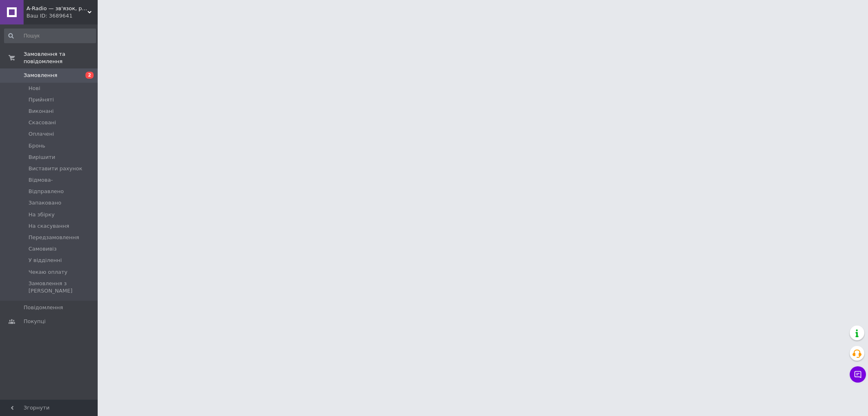 The image size is (868, 416). What do you see at coordinates (35, 321) in the screenshot?
I see `span: Покупці` at bounding box center [35, 321].